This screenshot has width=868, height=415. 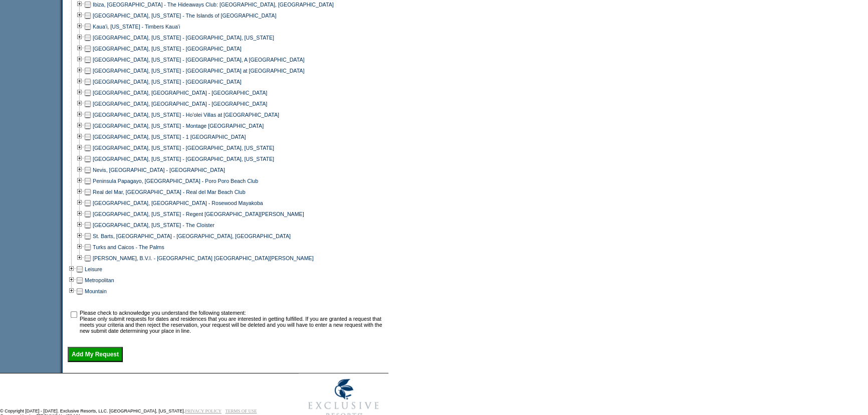 I want to click on a: PRIVACY POLICY, so click(x=203, y=411).